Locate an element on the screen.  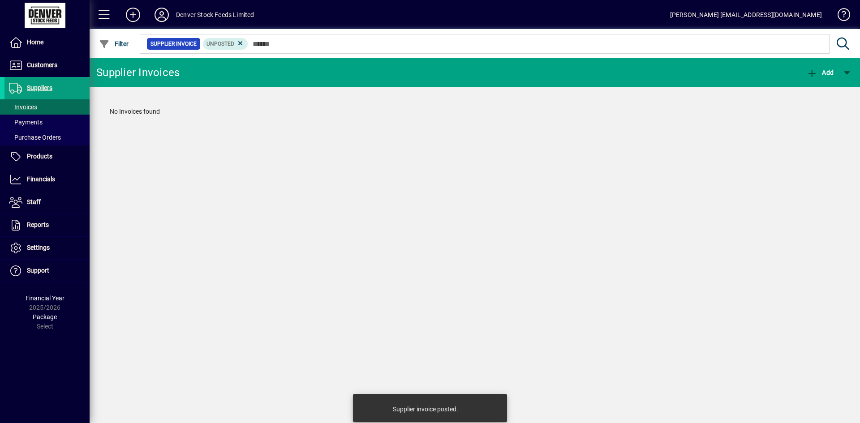
span: Products is located at coordinates (39, 156).